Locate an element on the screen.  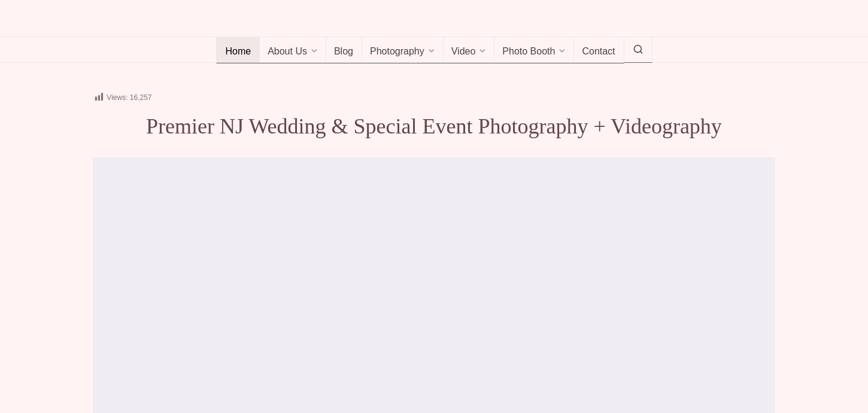
a: Photography is located at coordinates (402, 51).